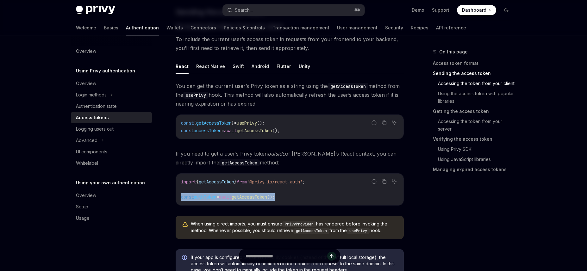 The width and height of the screenshot is (587, 271). Describe the element at coordinates (188, 182) in the screenshot. I see `span: import` at that location.